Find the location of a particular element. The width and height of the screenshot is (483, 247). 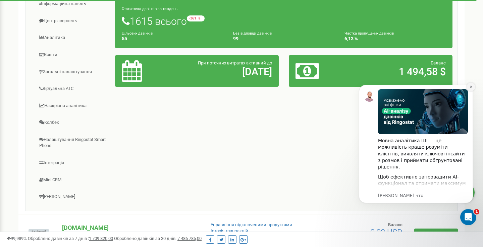

a: Наскрізна аналітика is located at coordinates (73, 106).